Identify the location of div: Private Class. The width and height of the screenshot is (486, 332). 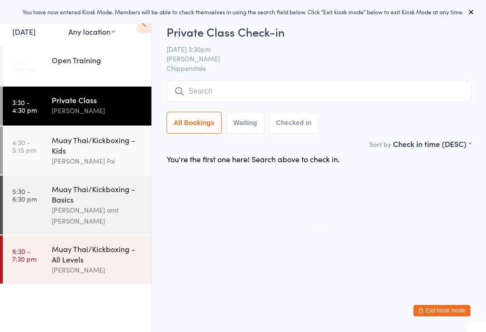
(97, 100).